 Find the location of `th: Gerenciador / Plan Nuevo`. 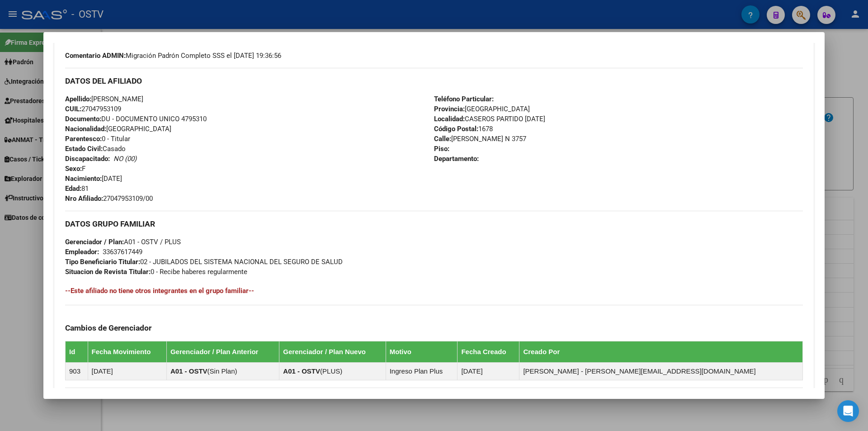

th: Gerenciador / Plan Nuevo is located at coordinates (333, 351).